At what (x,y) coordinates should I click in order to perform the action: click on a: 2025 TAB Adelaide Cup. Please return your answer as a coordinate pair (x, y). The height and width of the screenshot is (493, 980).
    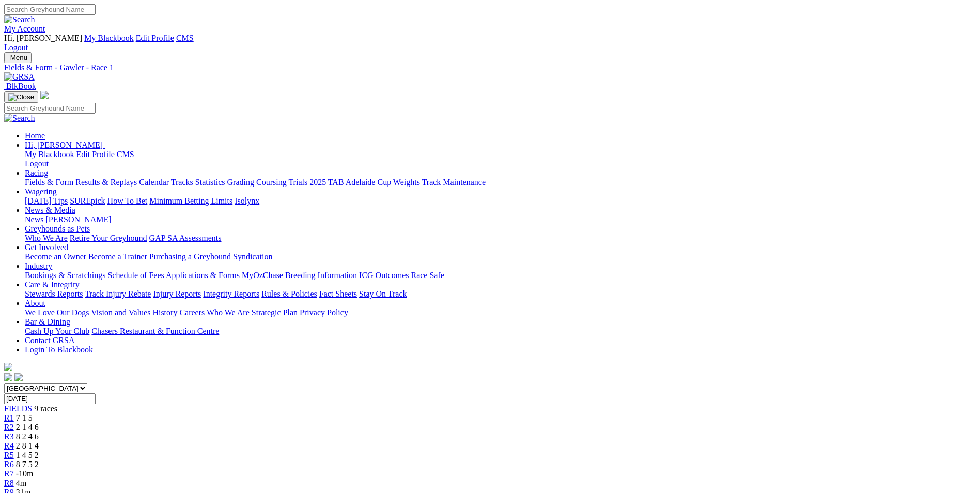
    Looking at the image, I should click on (351, 181).